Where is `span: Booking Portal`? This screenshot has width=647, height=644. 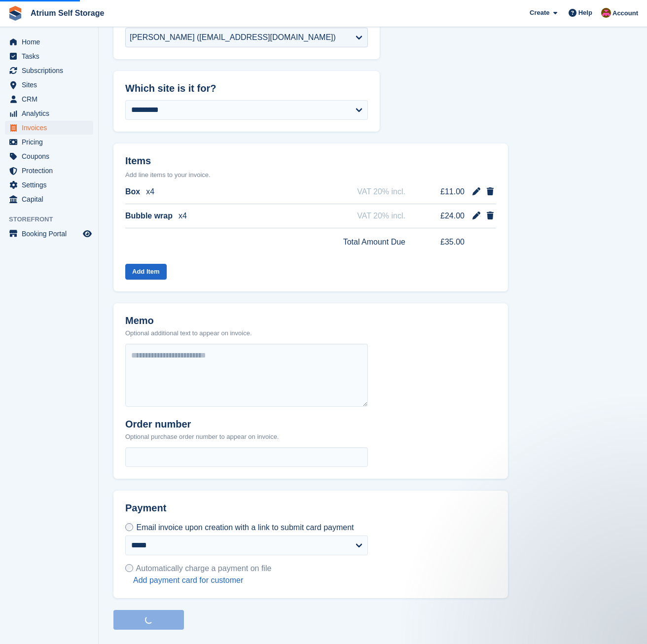
span: Booking Portal is located at coordinates (51, 234).